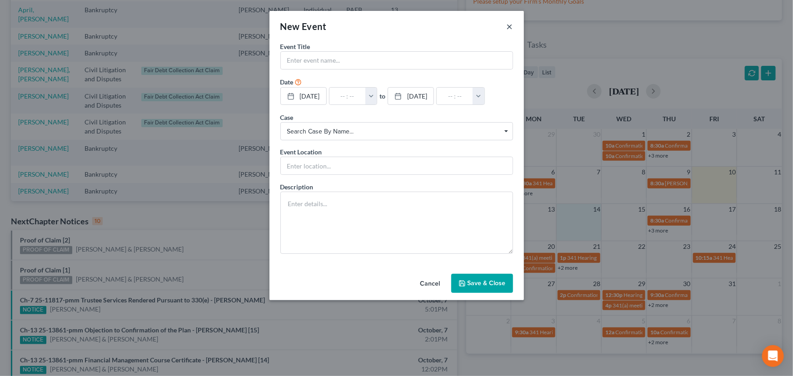 The width and height of the screenshot is (793, 376). I want to click on label: to, so click(382, 96).